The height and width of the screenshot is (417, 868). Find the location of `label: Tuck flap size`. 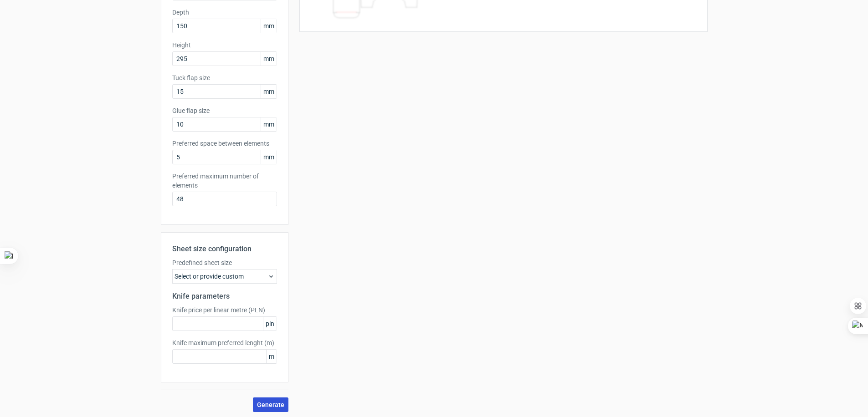

label: Tuck flap size is located at coordinates (225, 78).